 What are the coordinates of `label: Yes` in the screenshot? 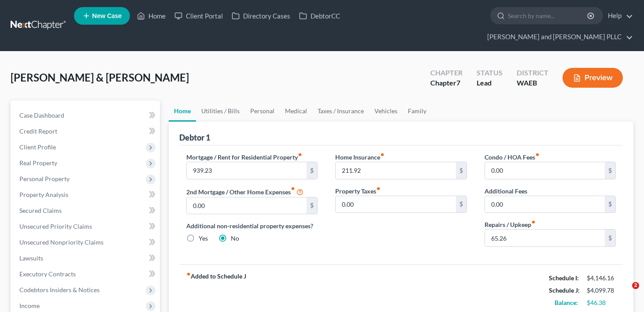 It's located at (203, 238).